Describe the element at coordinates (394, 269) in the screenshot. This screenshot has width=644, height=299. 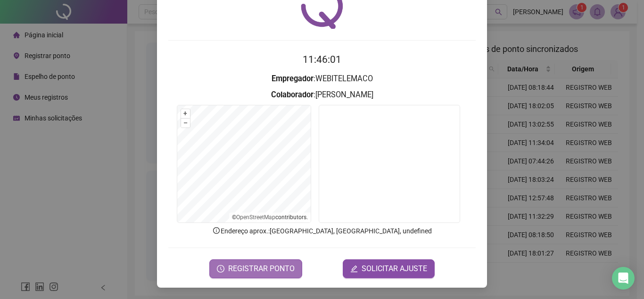
I see `span: SOLICITAR AJUSTE` at that location.